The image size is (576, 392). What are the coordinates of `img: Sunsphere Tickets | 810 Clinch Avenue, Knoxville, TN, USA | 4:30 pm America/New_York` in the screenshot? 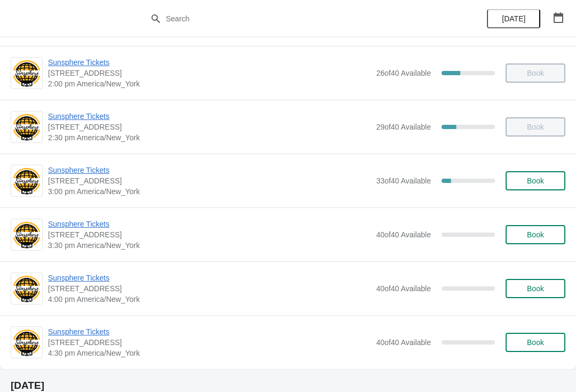 It's located at (27, 342).